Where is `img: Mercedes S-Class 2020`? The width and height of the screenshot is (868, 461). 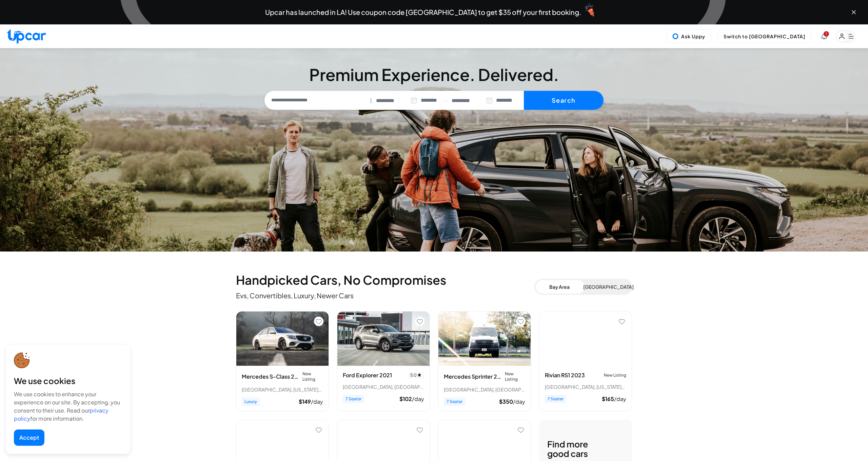 img: Mercedes S-Class 2020 is located at coordinates (283, 339).